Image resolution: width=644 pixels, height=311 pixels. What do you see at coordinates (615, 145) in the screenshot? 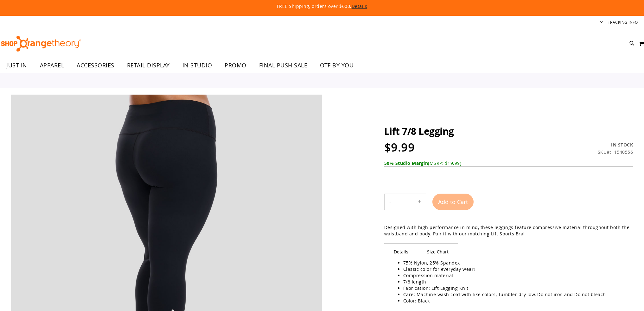
I see `div: In stock` at bounding box center [615, 145].